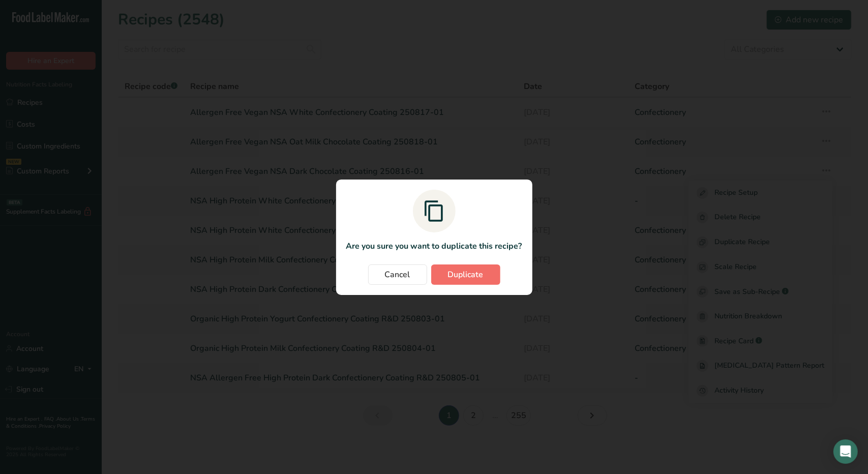  Describe the element at coordinates (846, 452) in the screenshot. I see `div: Open Intercom Messenger` at that location.